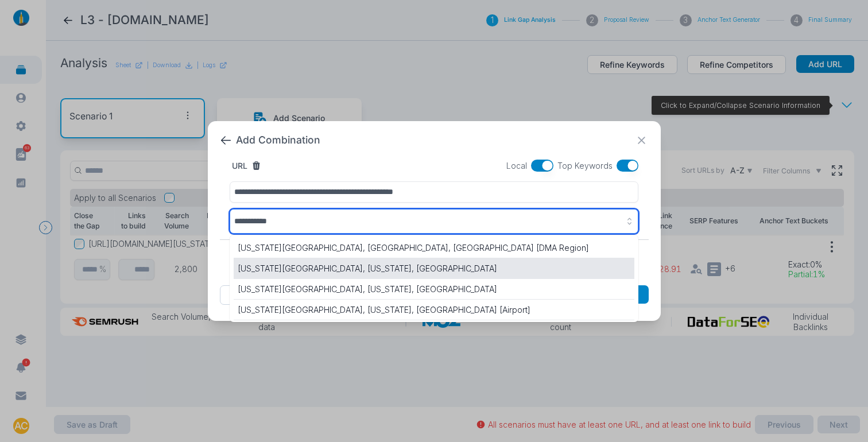  I want to click on label: URL, so click(239, 166).